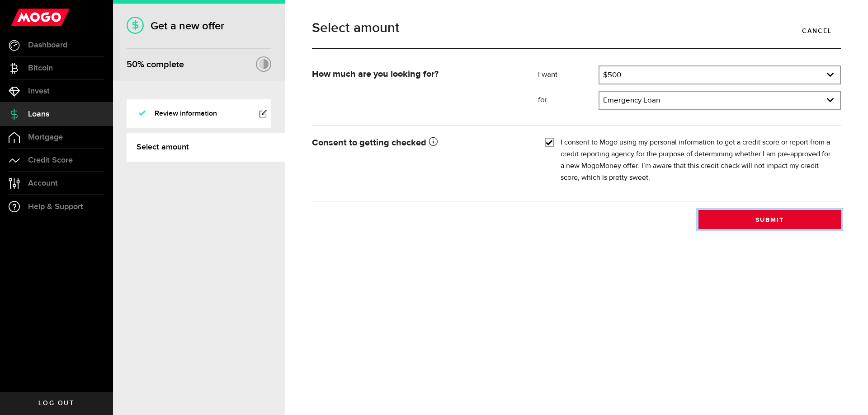 This screenshot has width=868, height=415. I want to click on button: Submit, so click(769, 219).